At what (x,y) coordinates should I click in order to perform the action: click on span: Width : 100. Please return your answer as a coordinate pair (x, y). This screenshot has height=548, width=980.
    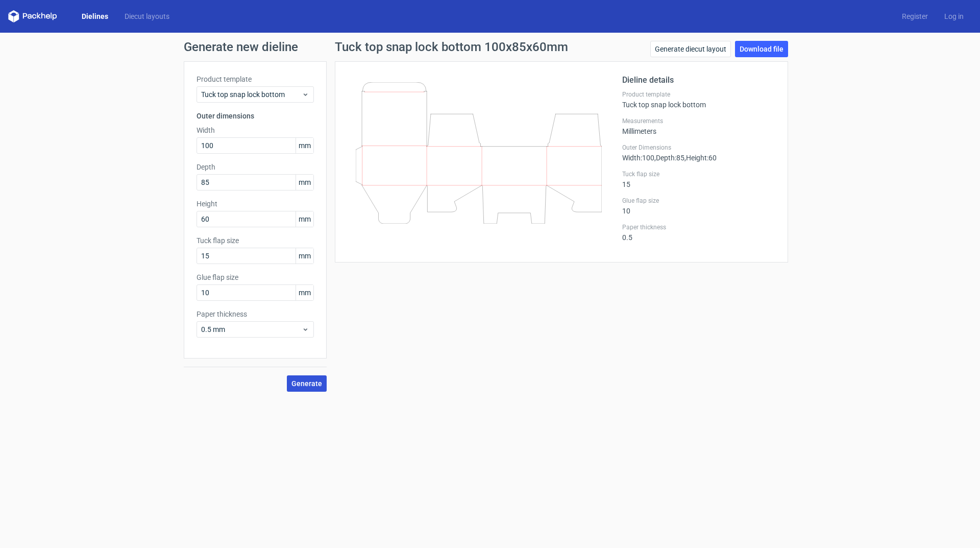
    Looking at the image, I should click on (638, 158).